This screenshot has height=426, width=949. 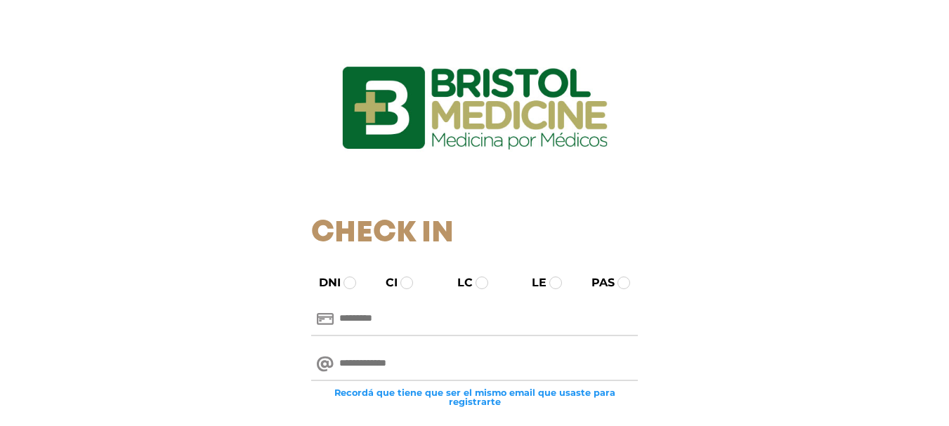 I want to click on label: LE, so click(x=532, y=283).